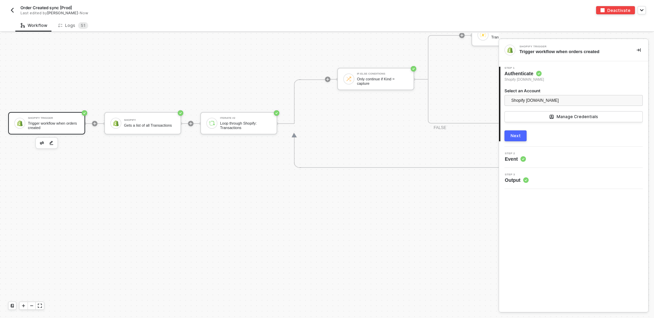  What do you see at coordinates (516, 154) in the screenshot?
I see `span: Step 2` at bounding box center [516, 154].